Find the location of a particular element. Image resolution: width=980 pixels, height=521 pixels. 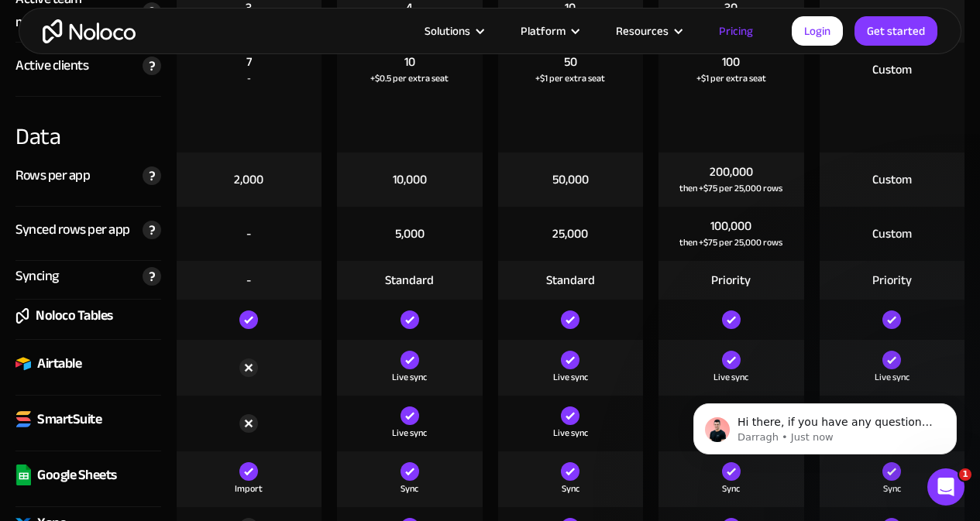

a: home is located at coordinates (89, 31).